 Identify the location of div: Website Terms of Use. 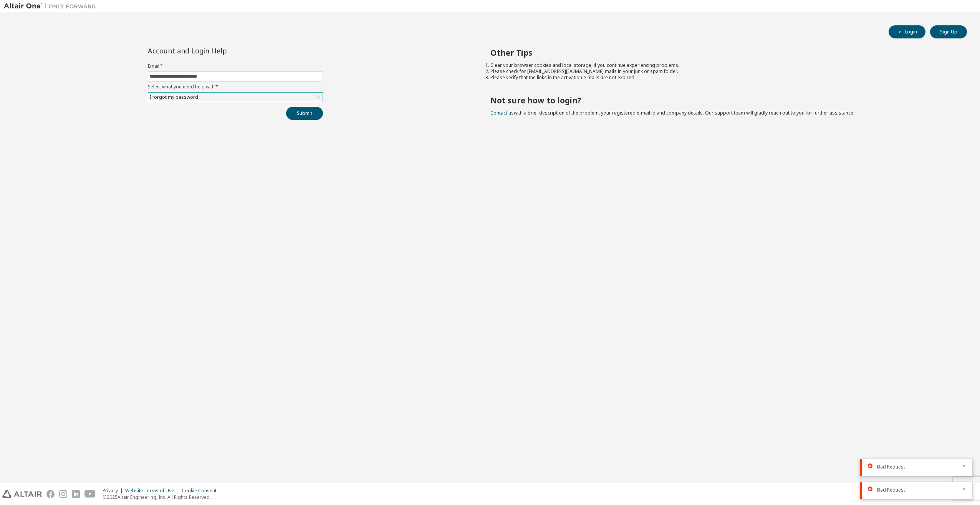
(153, 490).